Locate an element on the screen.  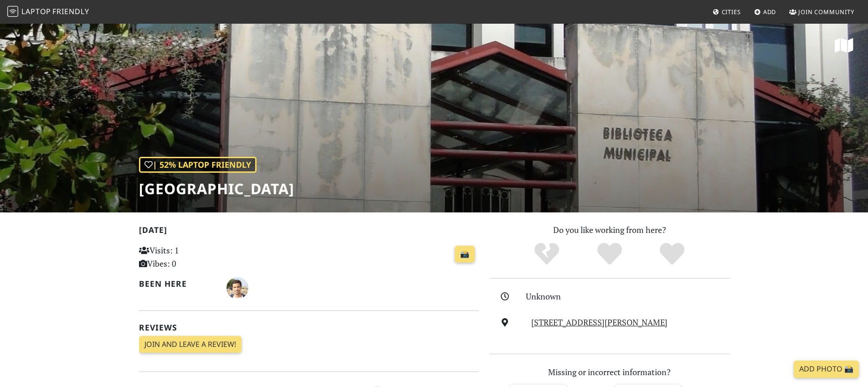
a: LaptopFriendly LaptopFriendly is located at coordinates (48, 12).